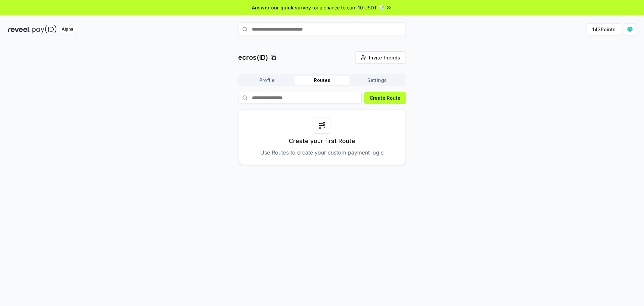 Image resolution: width=644 pixels, height=306 pixels. What do you see at coordinates (322, 152) in the screenshot?
I see `p: Use Routes to create your custom payment logic` at bounding box center [322, 152].